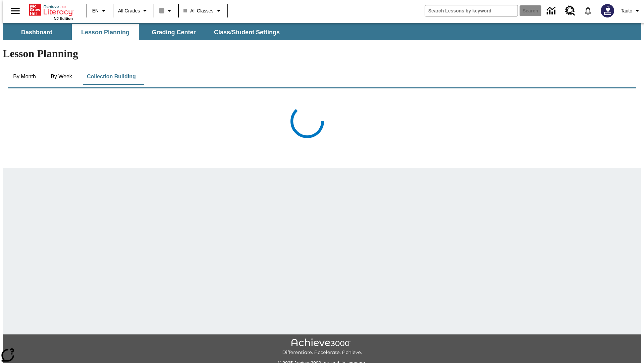 The width and height of the screenshot is (644, 363). What do you see at coordinates (570, 11) in the screenshot?
I see `a: Resource Center, Will open in new tab` at bounding box center [570, 11].